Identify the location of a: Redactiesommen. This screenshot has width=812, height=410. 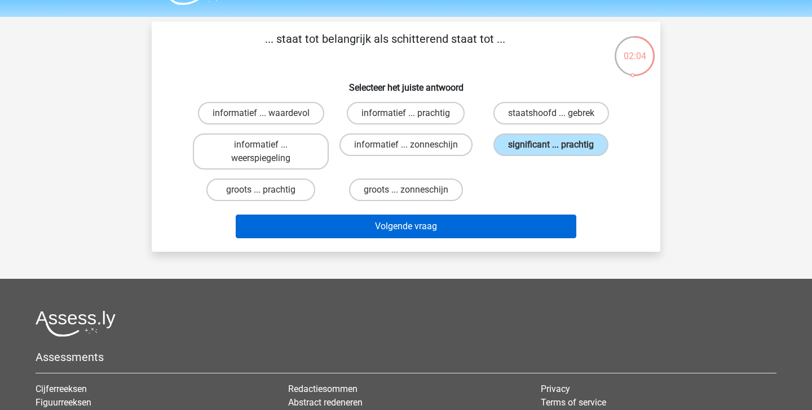
(322, 389).